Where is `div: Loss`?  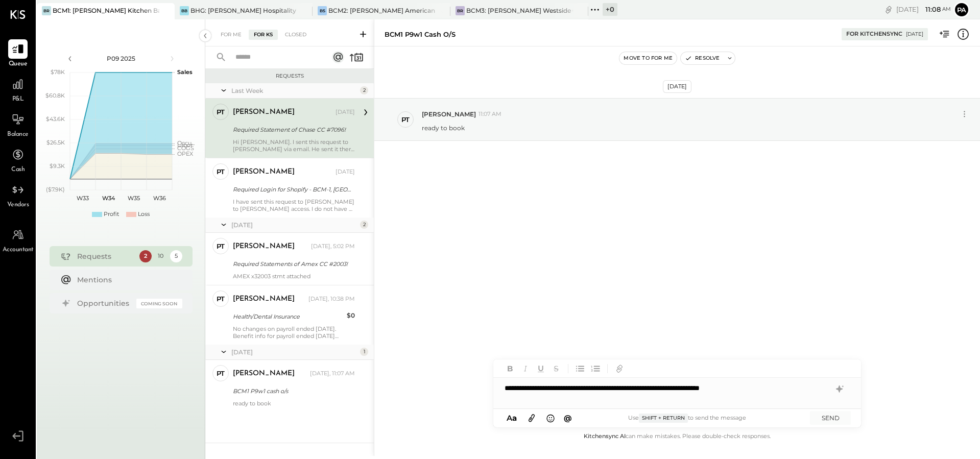
div: Loss is located at coordinates (144, 215).